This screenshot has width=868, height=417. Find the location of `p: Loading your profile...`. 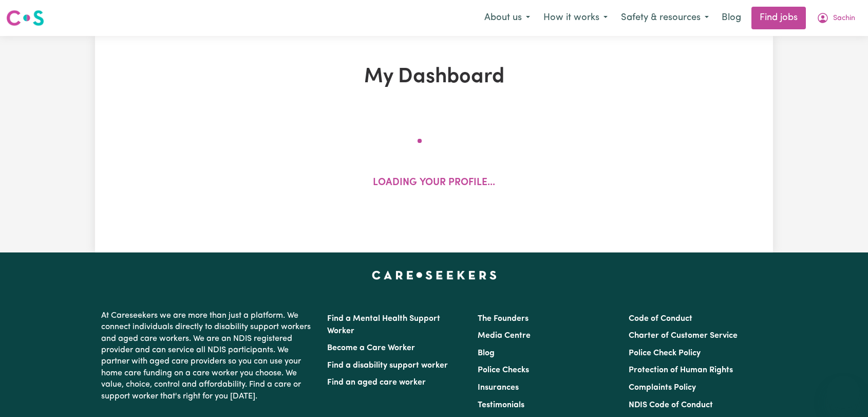

p: Loading your profile... is located at coordinates (434, 183).